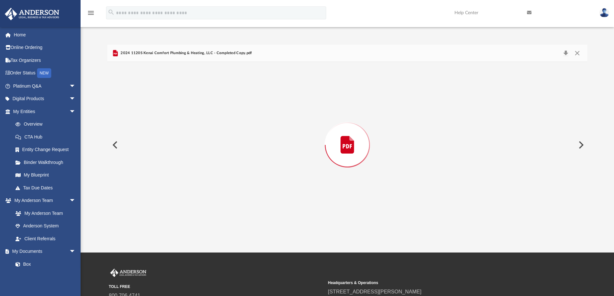 The width and height of the screenshot is (614, 296). I want to click on a: Client Referrals, so click(45, 239).